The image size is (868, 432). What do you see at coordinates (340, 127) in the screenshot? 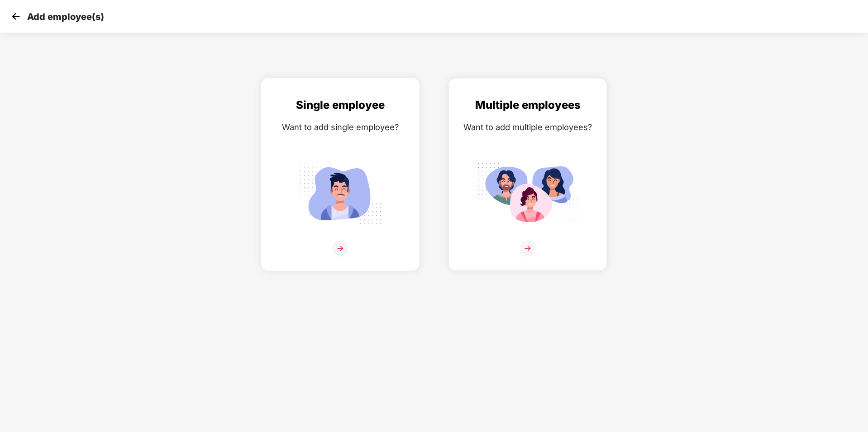
I see `div: Want to add single employee?` at bounding box center [340, 127].